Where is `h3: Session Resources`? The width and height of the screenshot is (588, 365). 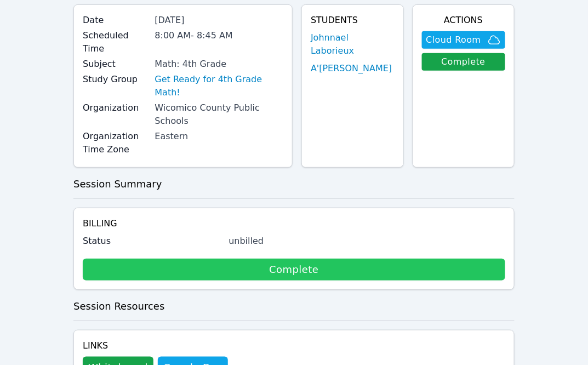 h3: Session Resources is located at coordinates (294, 306).